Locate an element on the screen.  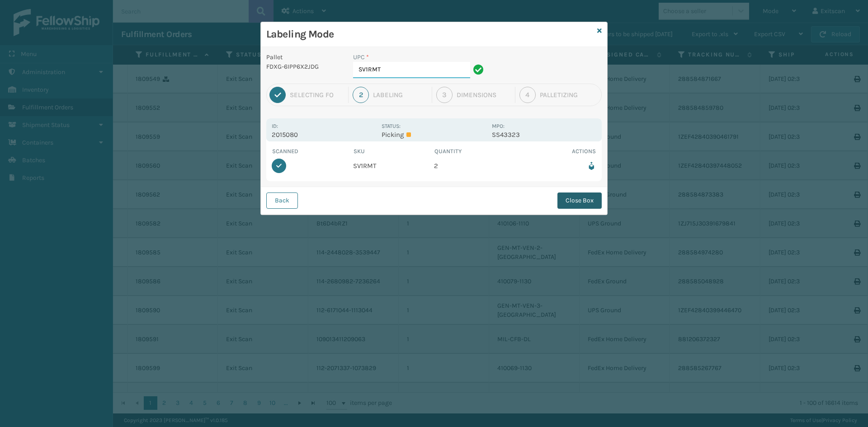
p: 2015080 is located at coordinates (324, 135).